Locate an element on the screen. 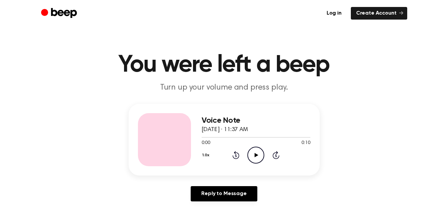 This screenshot has width=448, height=214. button: 1.0x is located at coordinates (207, 155).